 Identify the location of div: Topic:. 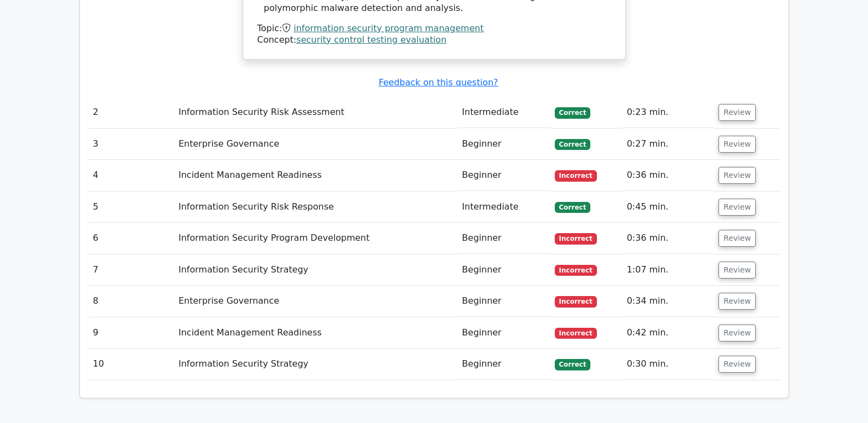
(434, 28).